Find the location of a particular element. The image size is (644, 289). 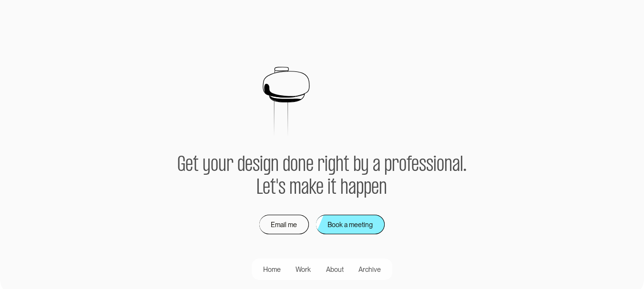

div: About is located at coordinates (335, 269).